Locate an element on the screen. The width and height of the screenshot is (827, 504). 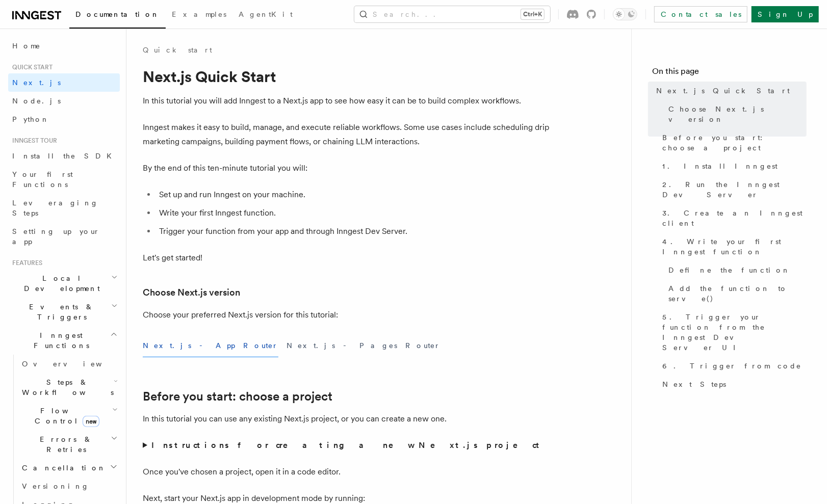
span: Leveraging Steps is located at coordinates (55, 208).